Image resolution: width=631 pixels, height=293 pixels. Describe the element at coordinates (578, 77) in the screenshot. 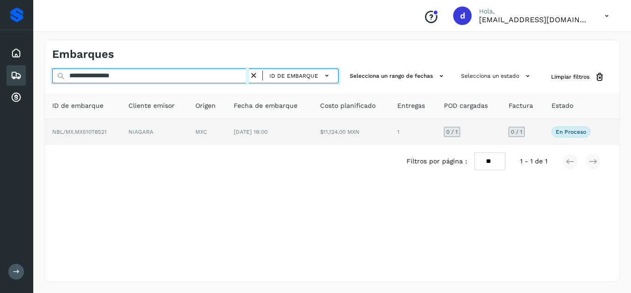

I see `button: Limpiar filtros` at that location.